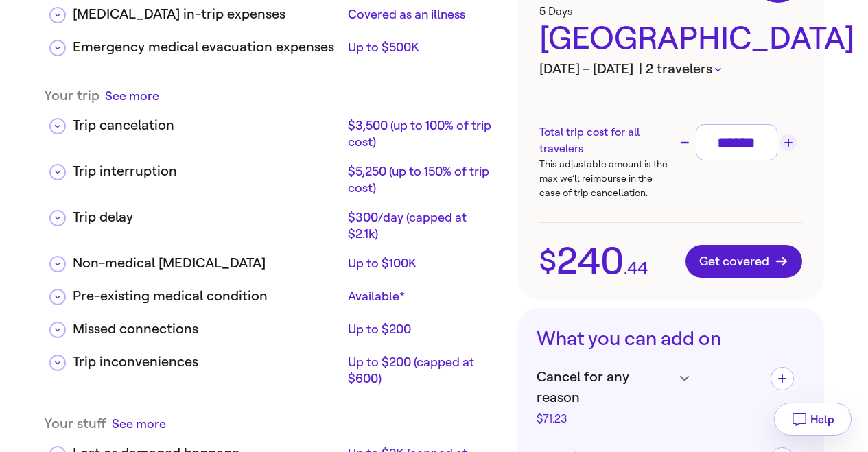 This screenshot has height=452, width=868. I want to click on div: Up to $100K, so click(420, 264).